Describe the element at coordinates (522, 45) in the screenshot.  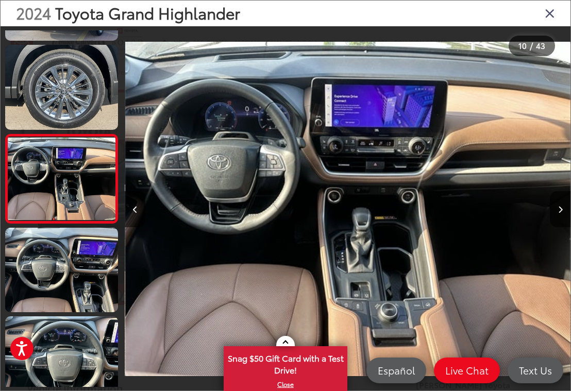
I see `span: 10` at that location.